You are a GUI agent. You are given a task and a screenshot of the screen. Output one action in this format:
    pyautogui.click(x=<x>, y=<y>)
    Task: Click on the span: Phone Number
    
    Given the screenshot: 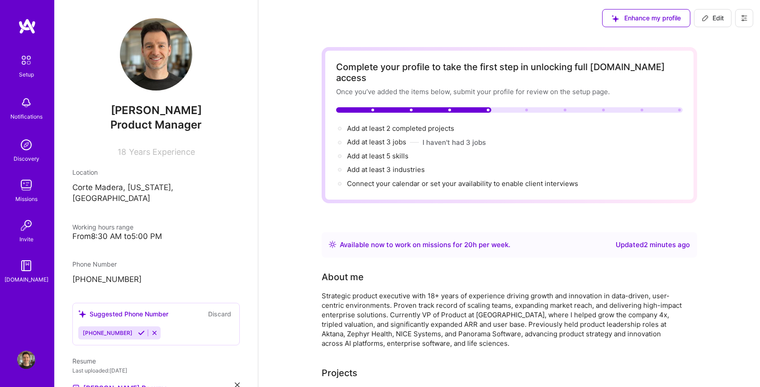 What is the action you would take?
    pyautogui.click(x=95, y=264)
    